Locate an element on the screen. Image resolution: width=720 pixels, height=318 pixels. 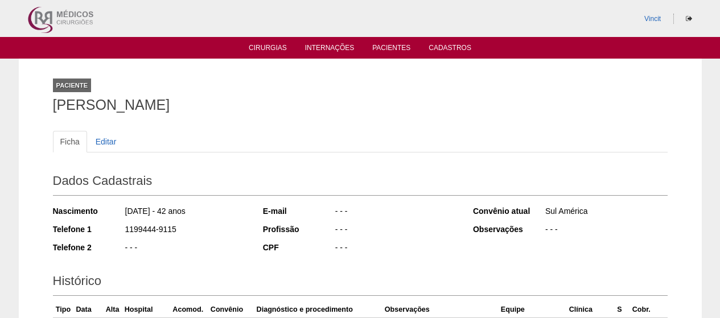
a: Internações is located at coordinates (330, 50).